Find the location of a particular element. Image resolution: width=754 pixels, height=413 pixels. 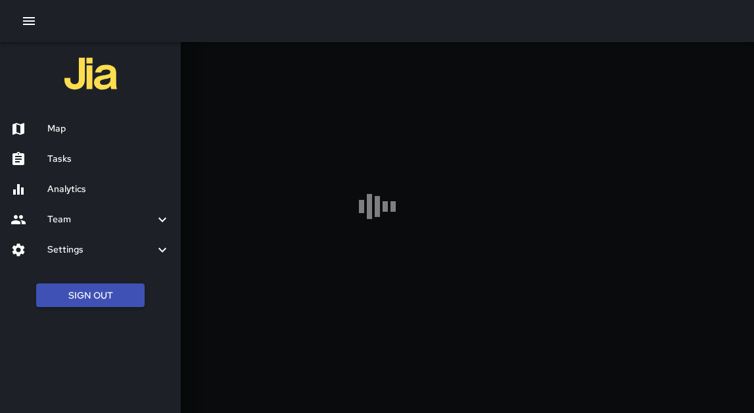

button: Sign Out is located at coordinates (90, 295).